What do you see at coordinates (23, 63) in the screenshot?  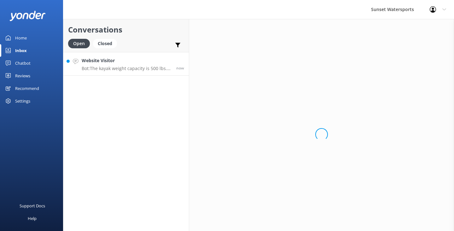 I see `div: Chatbot` at bounding box center [23, 63].